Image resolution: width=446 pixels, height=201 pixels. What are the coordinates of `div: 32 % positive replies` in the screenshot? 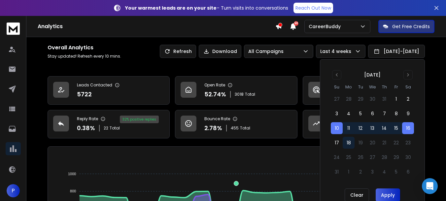 It's located at (139, 119).